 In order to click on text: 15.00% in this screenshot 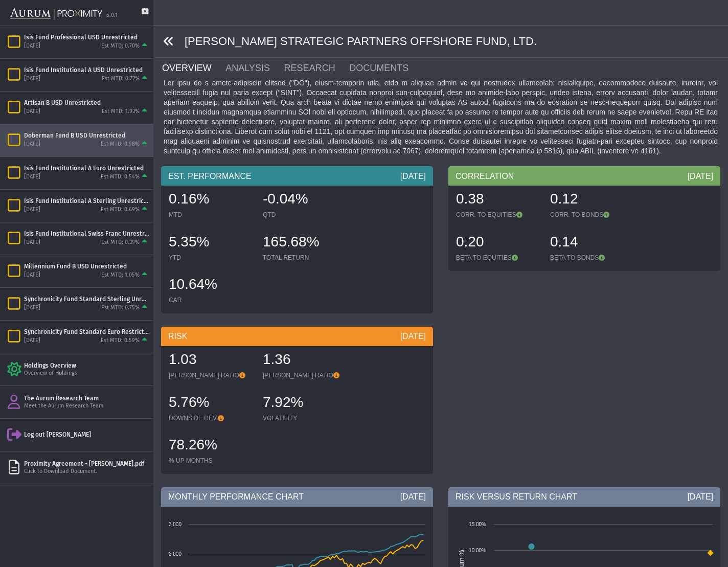, I will do `click(477, 524)`.